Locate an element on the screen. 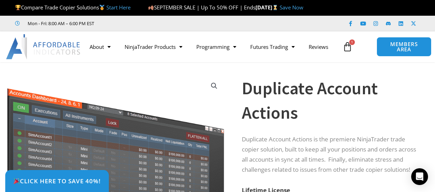 The image size is (435, 192). span: MEMBERS AREA is located at coordinates (404, 47).